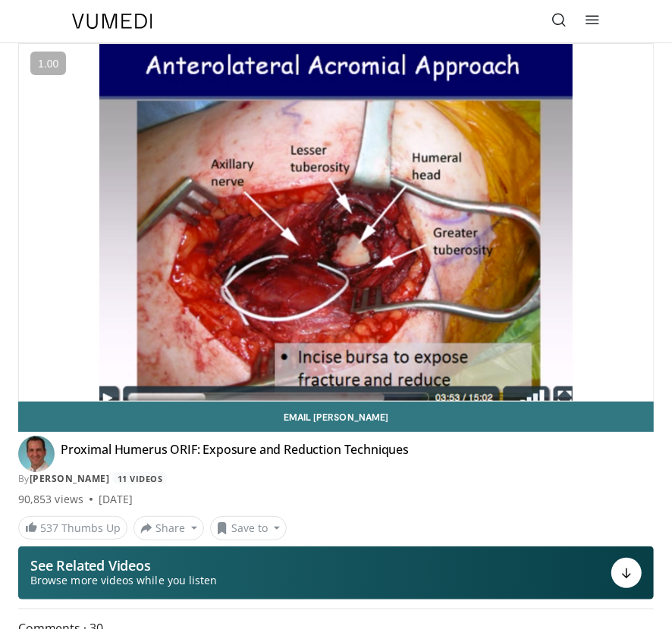 This screenshot has width=672, height=629. I want to click on img: VuMedi Logo, so click(112, 21).